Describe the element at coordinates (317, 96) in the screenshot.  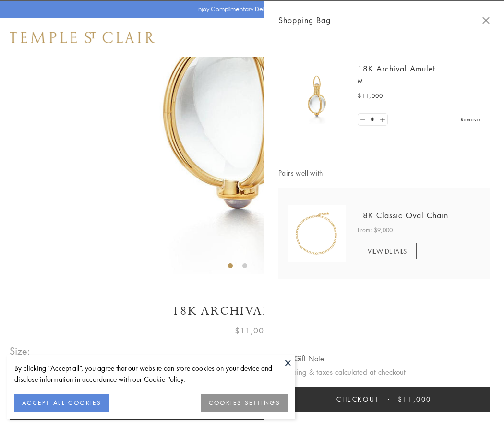
I see `img: 18K Archival Amulet` at that location.